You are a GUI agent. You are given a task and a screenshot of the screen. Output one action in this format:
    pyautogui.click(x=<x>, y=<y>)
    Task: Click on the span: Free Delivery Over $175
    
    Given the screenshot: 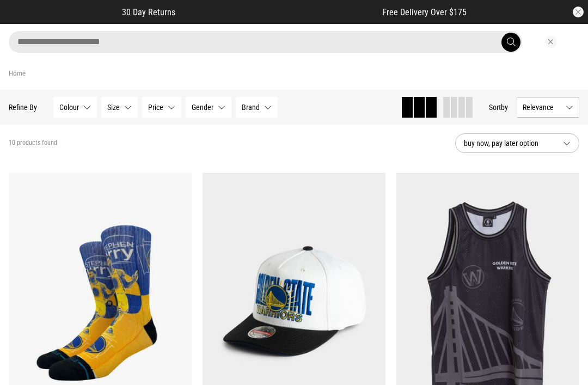 What is the action you would take?
    pyautogui.click(x=424, y=12)
    